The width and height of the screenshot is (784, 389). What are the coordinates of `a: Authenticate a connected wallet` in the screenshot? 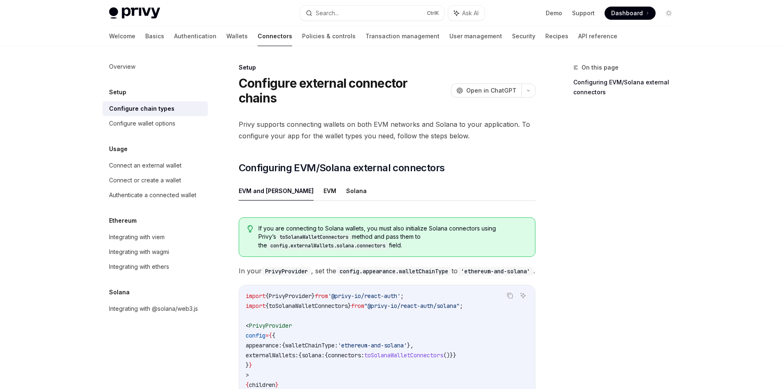 It's located at (155, 195).